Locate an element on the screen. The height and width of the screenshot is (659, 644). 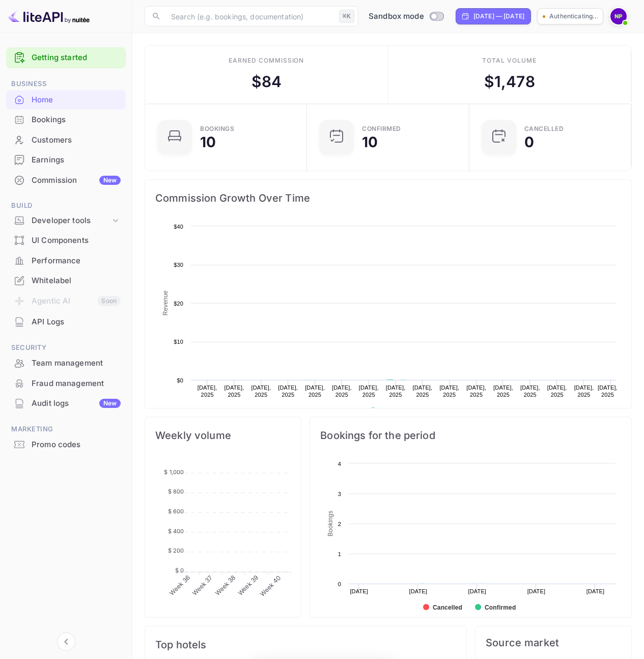
span: Top hotels is located at coordinates (305, 644).